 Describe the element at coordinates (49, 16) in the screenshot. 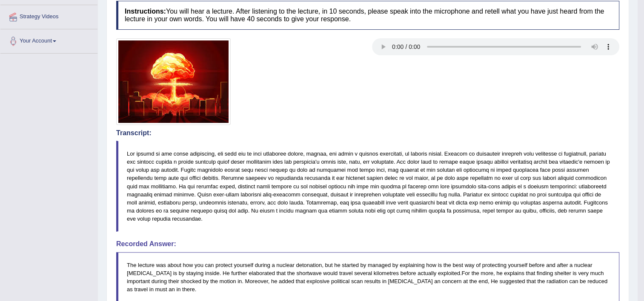

I see `a: Strategy Videos` at that location.